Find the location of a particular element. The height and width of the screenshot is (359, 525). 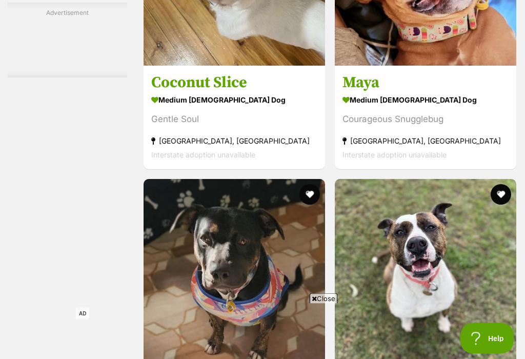

div: Gentle Soul is located at coordinates (234, 120).